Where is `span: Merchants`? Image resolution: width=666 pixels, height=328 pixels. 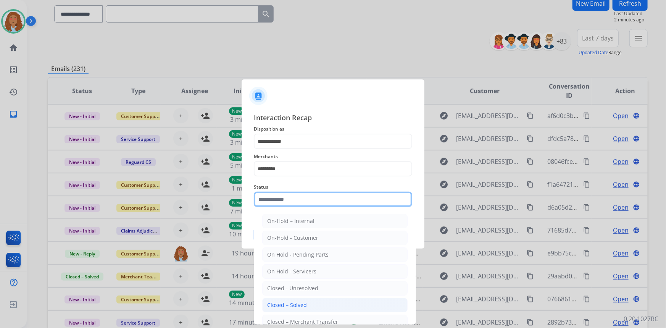 span: Merchants is located at coordinates (333, 157).